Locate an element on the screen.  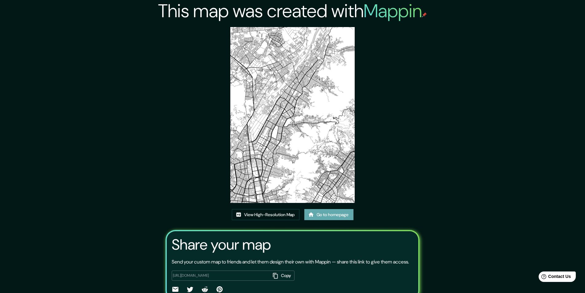
a: View High-Resolution Map is located at coordinates (266, 214).